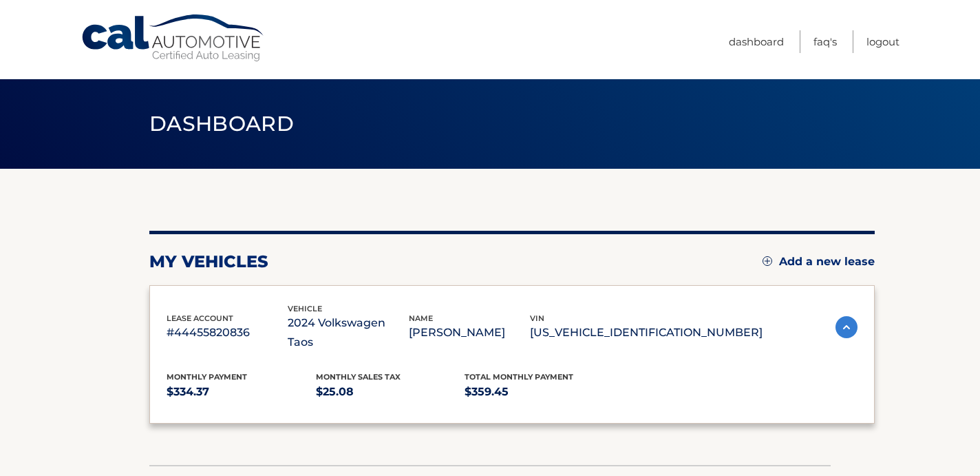 The width and height of the screenshot is (980, 476). Describe the element at coordinates (756, 42) in the screenshot. I see `a: Dashboard` at that location.